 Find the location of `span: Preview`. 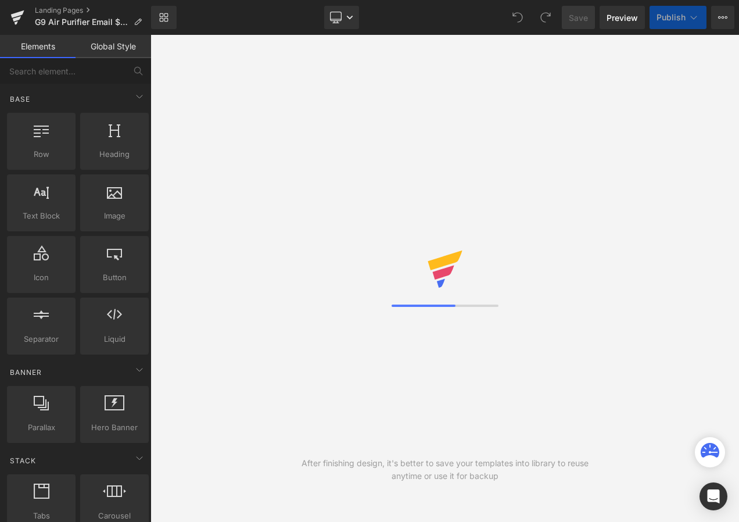

span: Preview is located at coordinates (622, 17).